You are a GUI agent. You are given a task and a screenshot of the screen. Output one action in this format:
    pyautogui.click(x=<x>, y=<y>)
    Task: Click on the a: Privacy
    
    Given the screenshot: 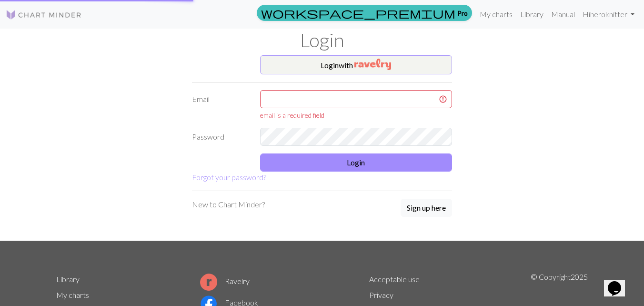 What is the action you would take?
    pyautogui.click(x=381, y=294)
    